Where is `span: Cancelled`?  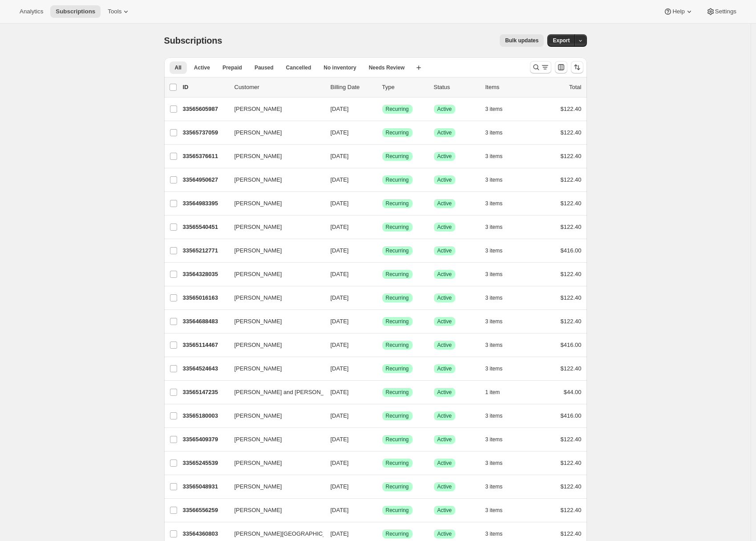
span: Cancelled is located at coordinates (299, 68).